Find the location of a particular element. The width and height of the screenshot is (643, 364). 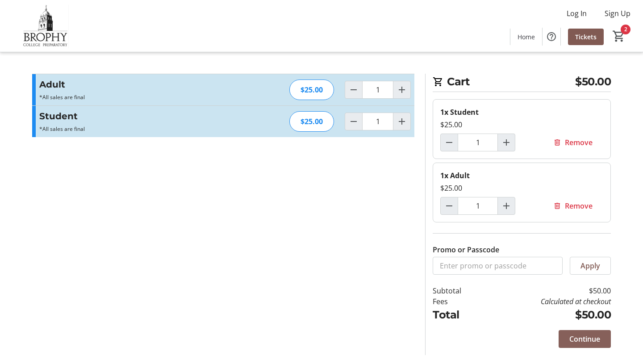

span: Log In is located at coordinates (577, 13).